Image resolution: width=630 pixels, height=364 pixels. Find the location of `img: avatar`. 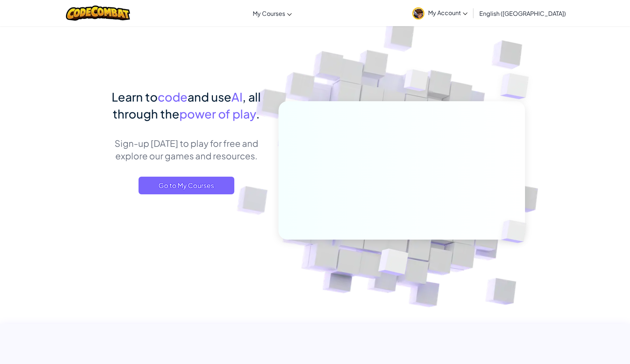

img: avatar is located at coordinates (418, 13).